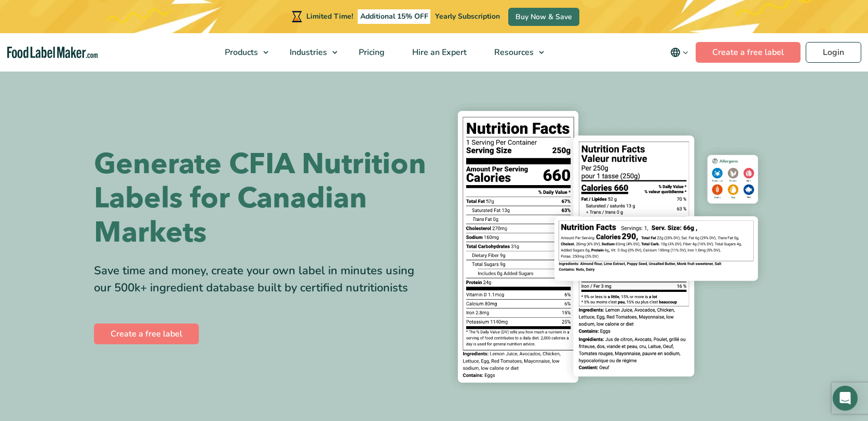  Describe the element at coordinates (371, 53) in the screenshot. I see `span: Pricing` at that location.